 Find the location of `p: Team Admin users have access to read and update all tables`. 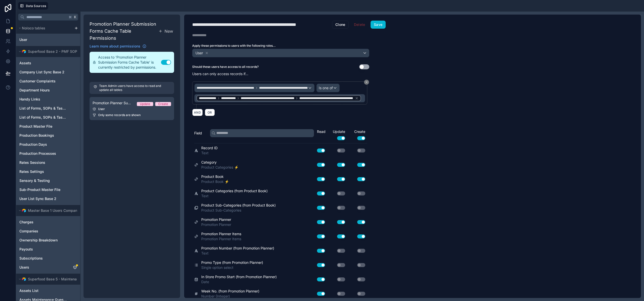

p: Team Admin users have access to read and update all tables is located at coordinates (134, 88).